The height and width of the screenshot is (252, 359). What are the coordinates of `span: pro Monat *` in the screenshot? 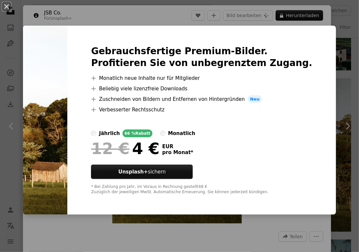 It's located at (177, 152).